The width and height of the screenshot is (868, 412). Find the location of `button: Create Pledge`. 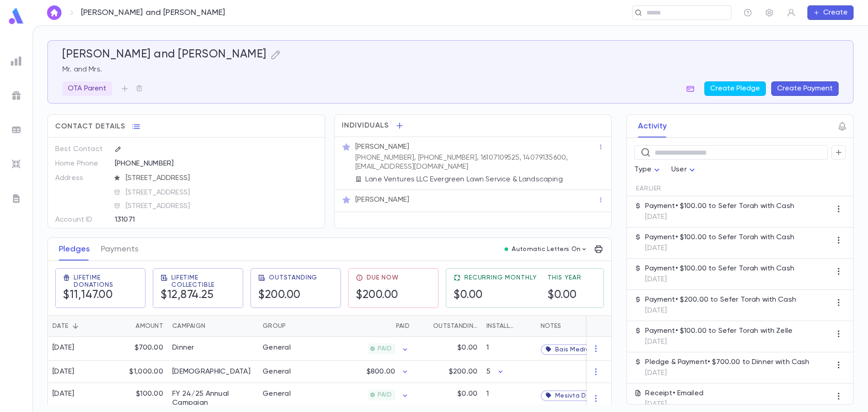

button: Create Pledge is located at coordinates (735, 88).